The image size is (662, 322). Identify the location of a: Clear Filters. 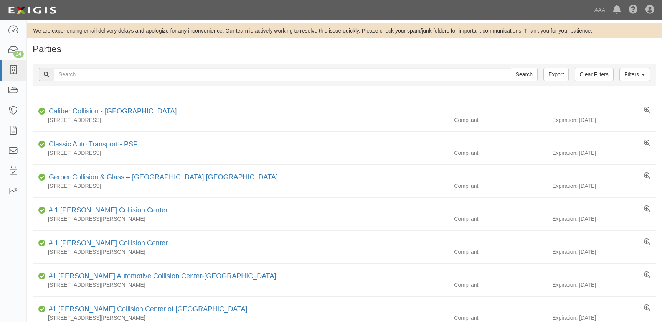
(594, 74).